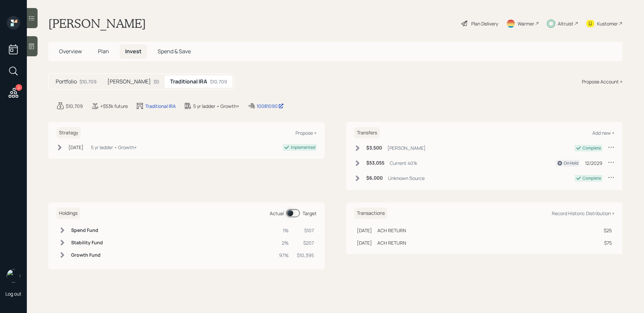 The width and height of the screenshot is (644, 313). Describe the element at coordinates (374, 178) in the screenshot. I see `h6: $6,000` at that location.